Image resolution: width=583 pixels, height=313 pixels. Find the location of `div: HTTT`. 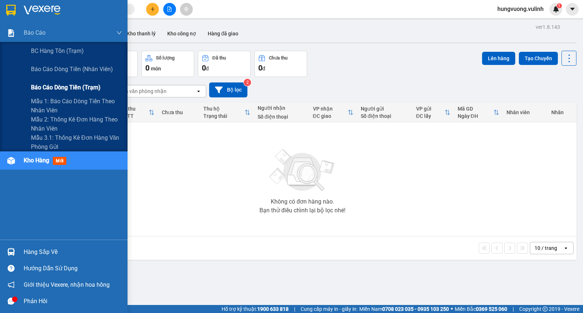

div: HTTT is located at coordinates (134, 116).